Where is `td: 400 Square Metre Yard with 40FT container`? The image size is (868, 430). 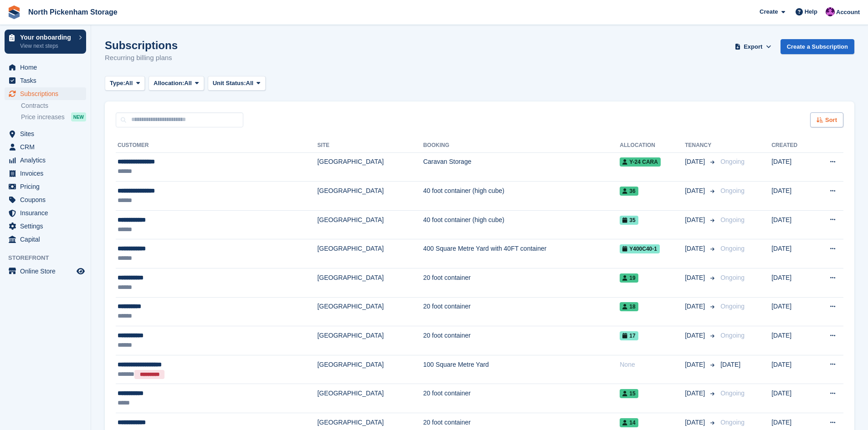
td: 400 Square Metre Yard with 40FT container is located at coordinates (521, 254).